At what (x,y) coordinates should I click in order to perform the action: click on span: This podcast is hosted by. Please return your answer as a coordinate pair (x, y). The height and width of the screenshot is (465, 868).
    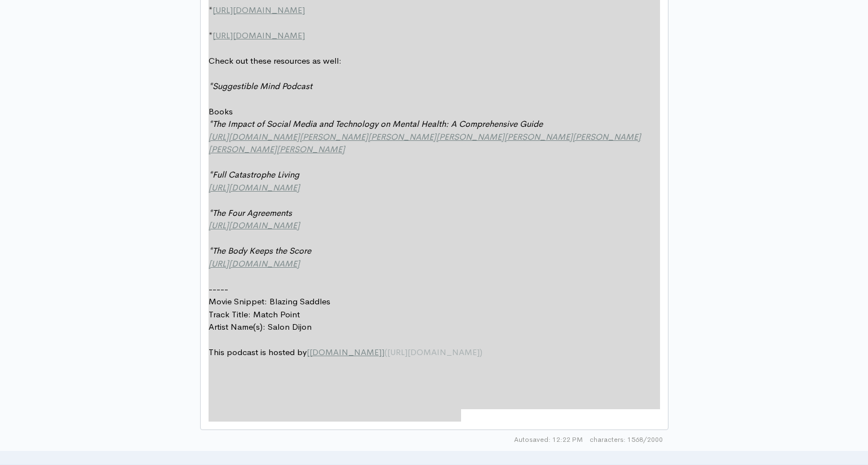
    Looking at the image, I should click on (257, 352).